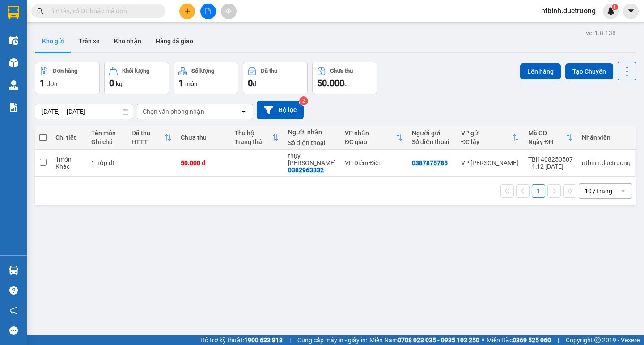 The image size is (644, 345). I want to click on span: Miền Nam, so click(425, 340).